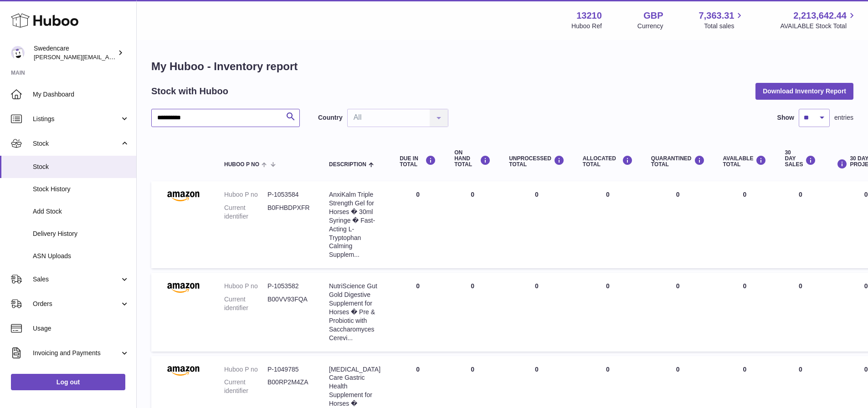 The image size is (868, 408). I want to click on span: AVAILABLE Stock Total, so click(818, 26).